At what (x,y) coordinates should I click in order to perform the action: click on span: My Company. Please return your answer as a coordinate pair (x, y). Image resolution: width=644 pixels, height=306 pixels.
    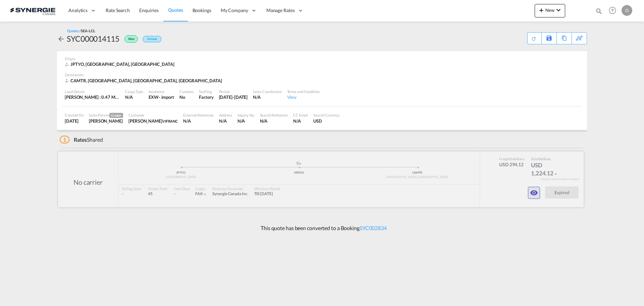
    Looking at the image, I should click on (234, 10).